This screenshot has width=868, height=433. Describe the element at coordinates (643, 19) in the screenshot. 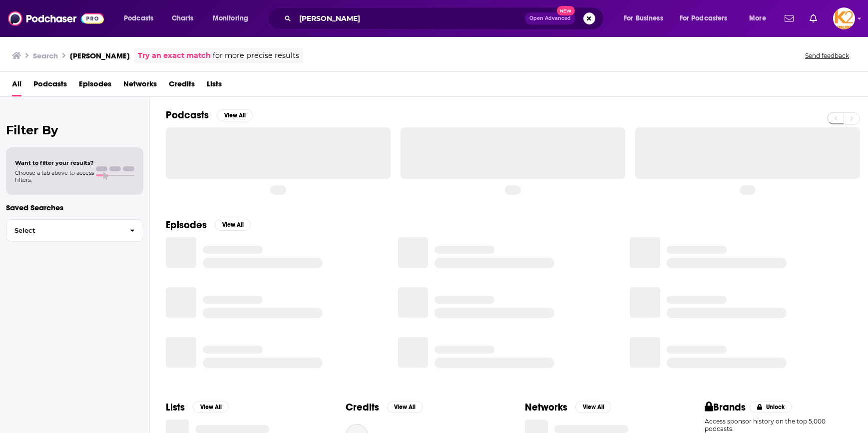

I see `span: For Business` at that location.